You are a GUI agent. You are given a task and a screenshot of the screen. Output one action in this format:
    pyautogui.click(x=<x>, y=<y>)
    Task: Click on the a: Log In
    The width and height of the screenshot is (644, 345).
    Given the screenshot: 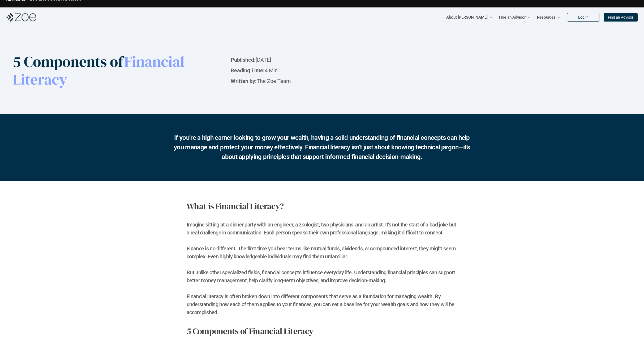 What is the action you would take?
    pyautogui.click(x=583, y=17)
    